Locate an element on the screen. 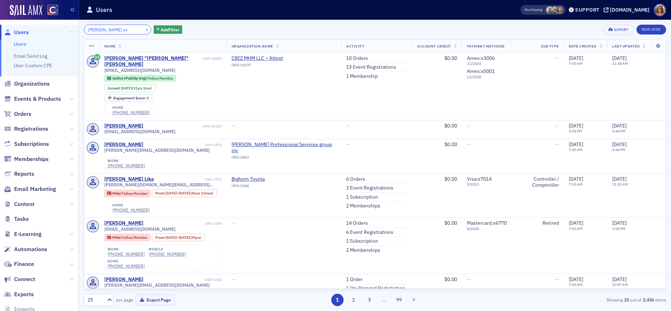 This screenshot has height=311, width=671. span: Organization Name is located at coordinates (252, 46).